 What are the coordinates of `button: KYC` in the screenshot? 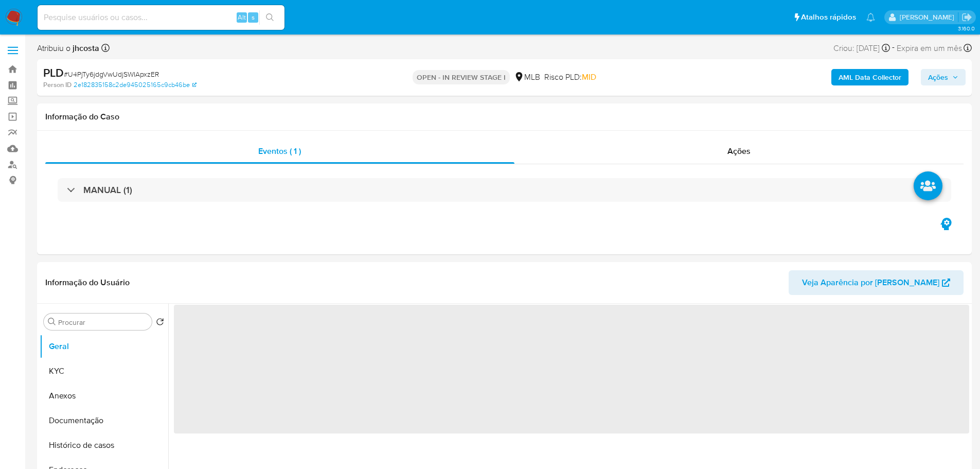 It's located at (104, 371).